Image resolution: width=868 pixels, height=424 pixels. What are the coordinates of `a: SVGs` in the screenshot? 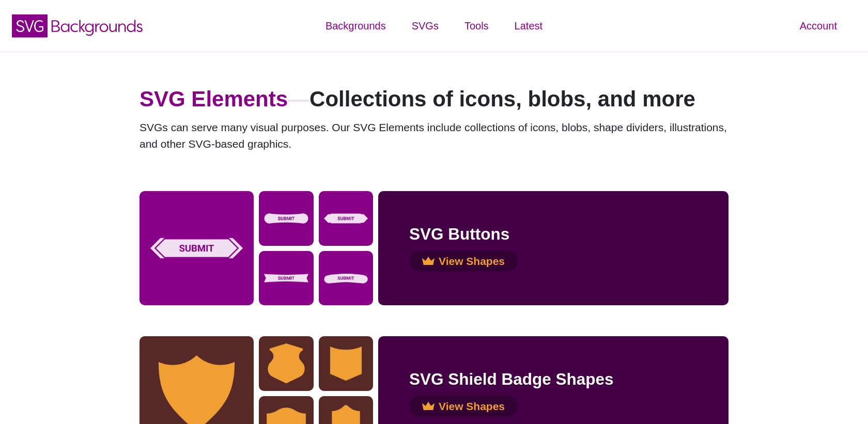 It's located at (425, 26).